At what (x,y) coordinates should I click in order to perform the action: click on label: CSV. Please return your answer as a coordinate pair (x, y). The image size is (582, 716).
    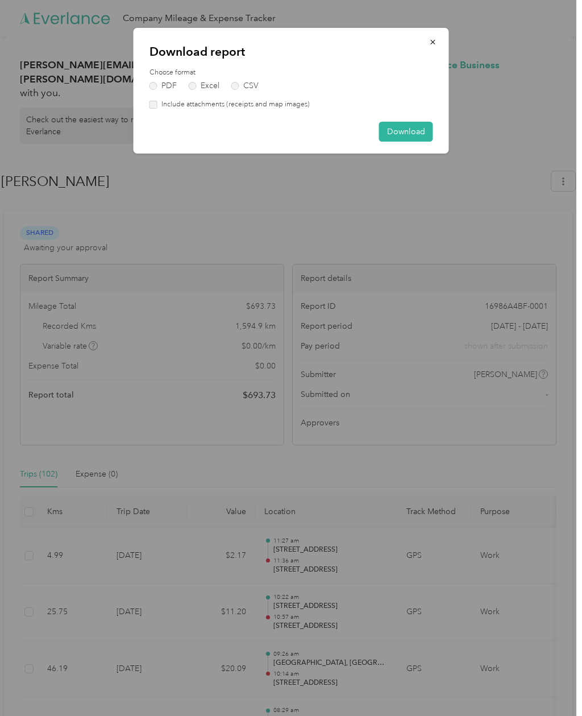
    Looking at the image, I should click on (245, 86).